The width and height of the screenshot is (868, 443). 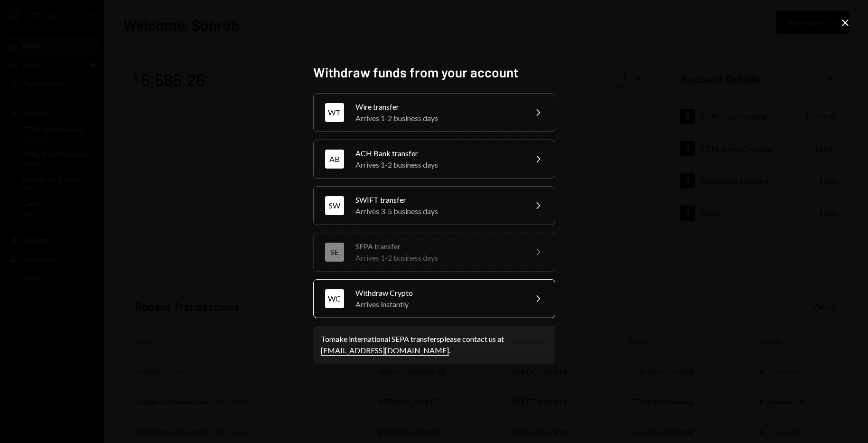 What do you see at coordinates (438, 293) in the screenshot?
I see `div: Withdraw Crypto` at bounding box center [438, 293].